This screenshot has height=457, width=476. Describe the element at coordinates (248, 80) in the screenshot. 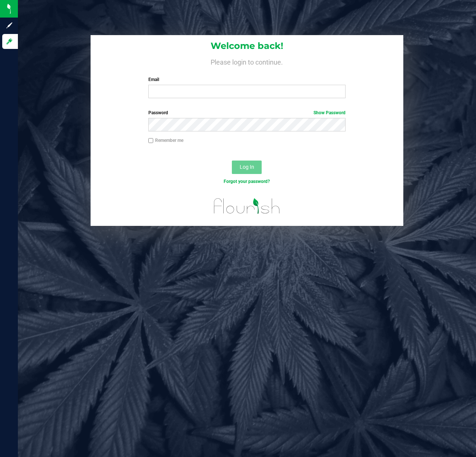

I see `label: Email` at that location.